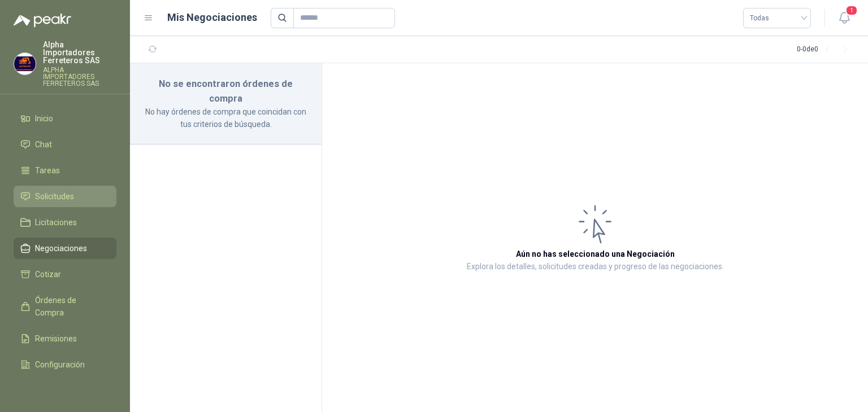 This screenshot has width=868, height=412. I want to click on span: Cotizar, so click(48, 274).